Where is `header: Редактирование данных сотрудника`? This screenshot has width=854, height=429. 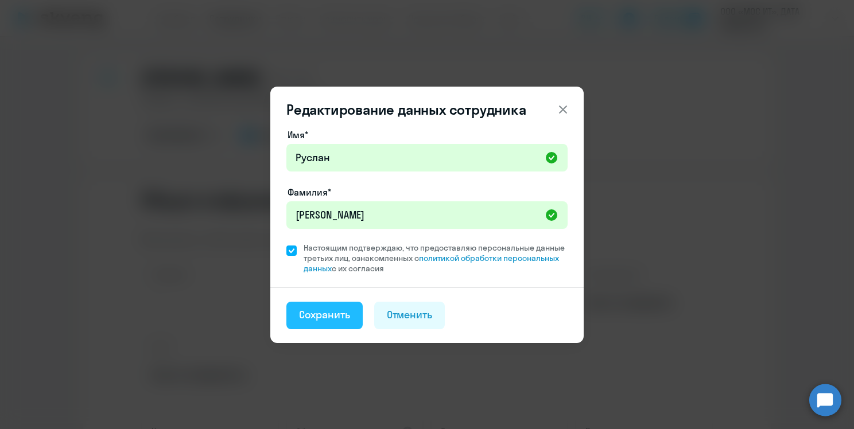
header: Редактирование данных сотрудника is located at coordinates (427, 110).